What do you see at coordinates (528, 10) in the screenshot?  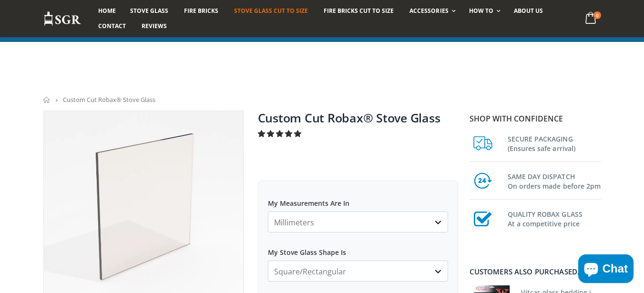 I see `span: About us` at bounding box center [528, 10].